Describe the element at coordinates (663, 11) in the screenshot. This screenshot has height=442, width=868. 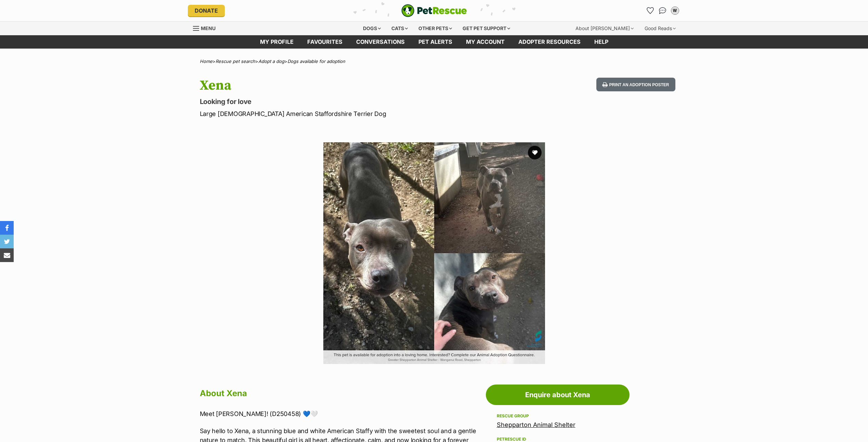
I see `a: Conversations` at that location.